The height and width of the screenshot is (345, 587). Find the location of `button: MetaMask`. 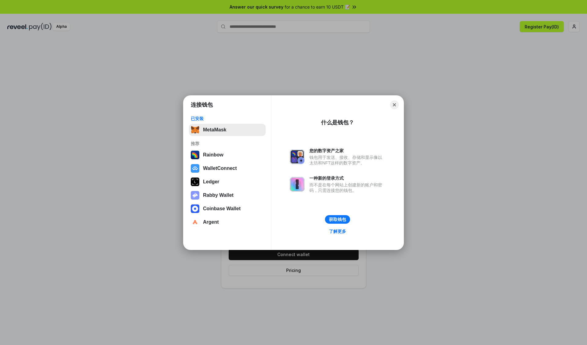

button: MetaMask is located at coordinates (227, 130).